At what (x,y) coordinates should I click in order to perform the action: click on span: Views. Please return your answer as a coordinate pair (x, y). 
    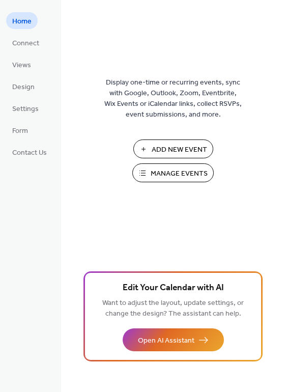
    Looking at the image, I should click on (21, 65).